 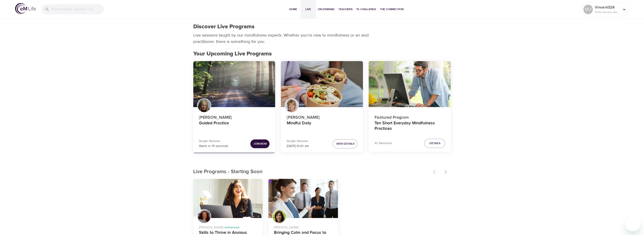 I want to click on button: Details, so click(x=435, y=143).